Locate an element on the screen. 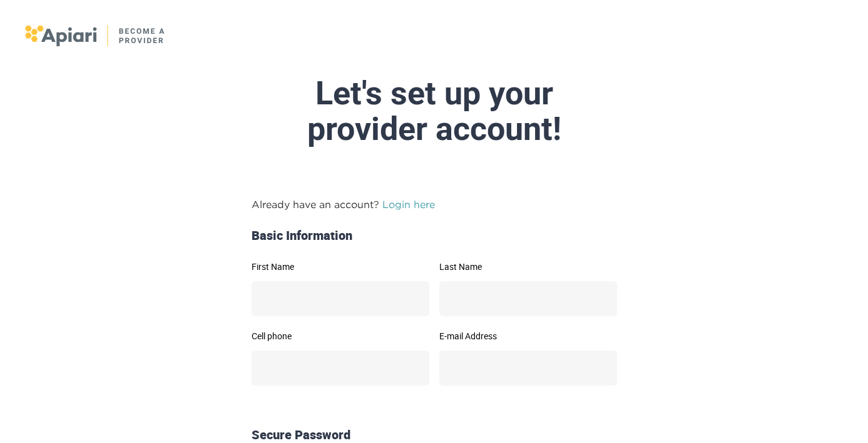 Image resolution: width=868 pixels, height=443 pixels. img: logo is located at coordinates (95, 36).